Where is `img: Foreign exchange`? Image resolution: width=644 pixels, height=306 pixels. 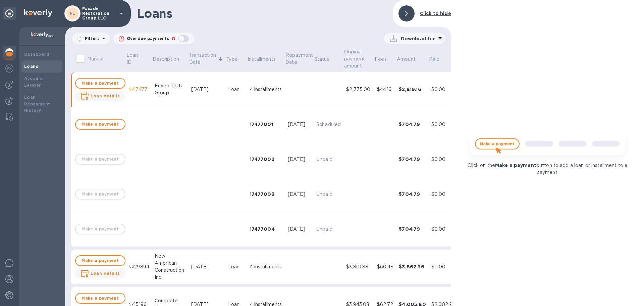 img: Foreign exchange is located at coordinates (10, 68).